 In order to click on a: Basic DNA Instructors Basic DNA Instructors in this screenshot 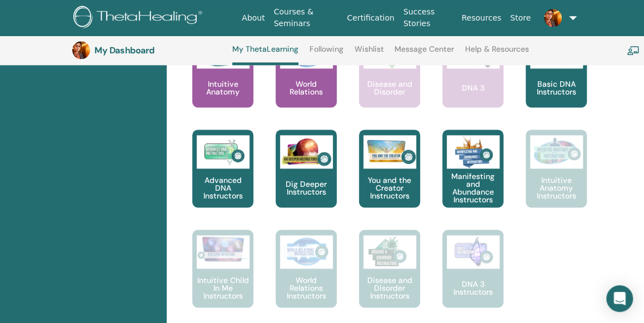, I will do `click(556, 80)`.